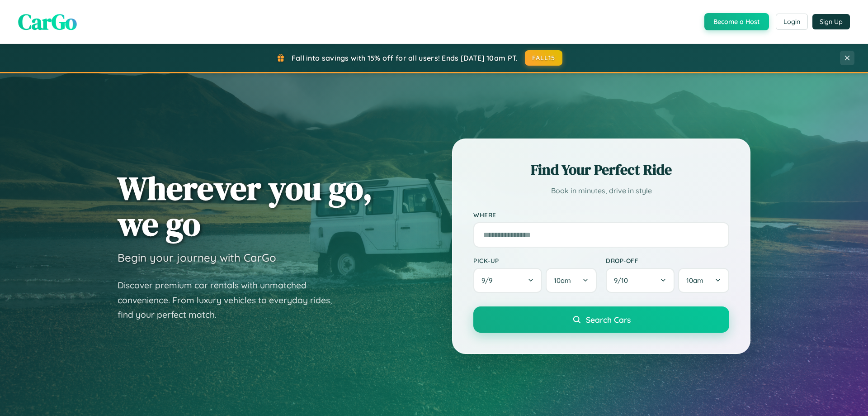  I want to click on span: Search Cars, so click(608, 320).